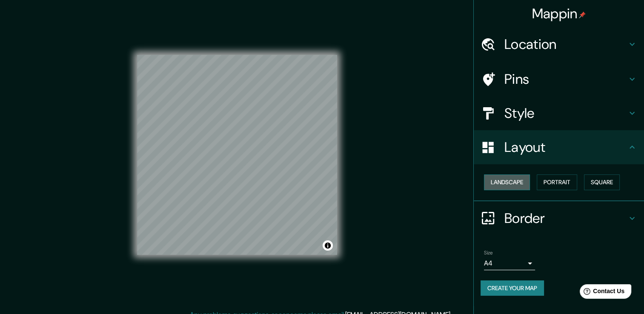 Image resolution: width=644 pixels, height=314 pixels. Describe the element at coordinates (566, 44) in the screenshot. I see `h4: Location` at that location.